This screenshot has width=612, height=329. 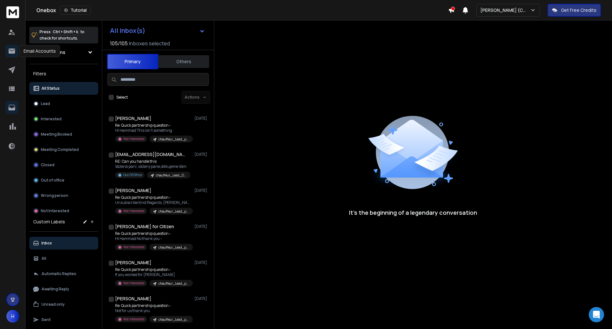 I want to click on button: All Campaigns, so click(x=64, y=52).